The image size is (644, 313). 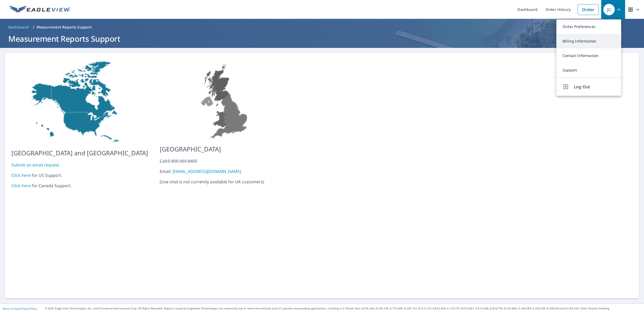 What do you see at coordinates (19, 27) in the screenshot?
I see `span: Dashboard` at bounding box center [19, 27].